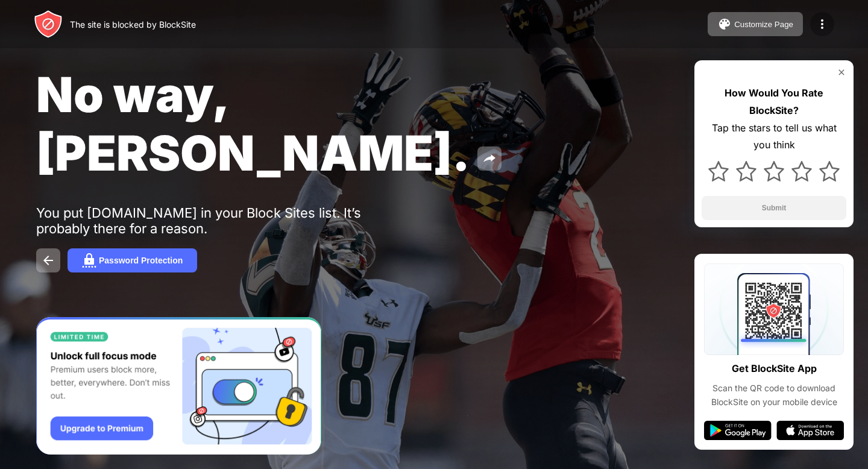 The image size is (868, 469). What do you see at coordinates (764, 24) in the screenshot?
I see `div: Customize Page` at bounding box center [764, 24].